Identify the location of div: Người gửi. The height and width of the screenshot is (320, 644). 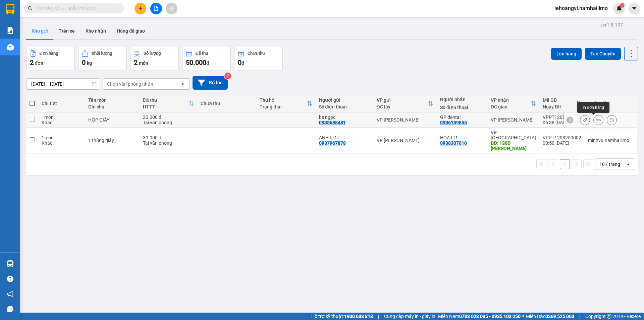
(345, 100).